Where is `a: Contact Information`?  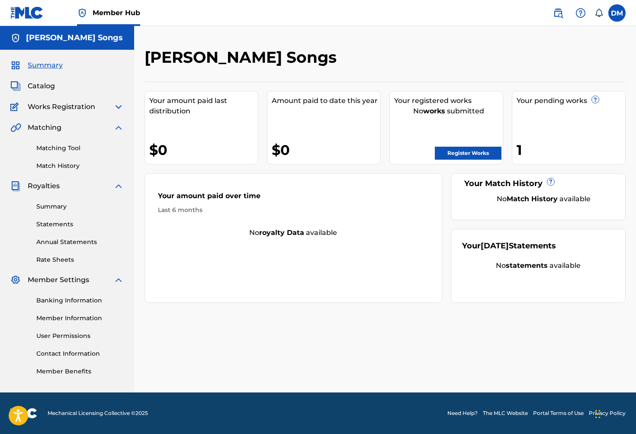 a: Contact Information is located at coordinates (80, 354).